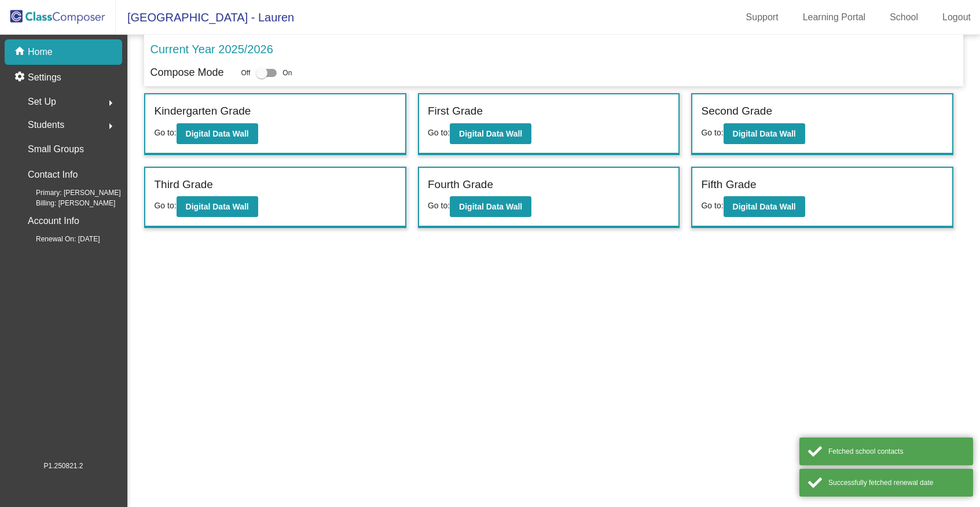  Describe the element at coordinates (41, 102) in the screenshot. I see `span: Set Up` at that location.